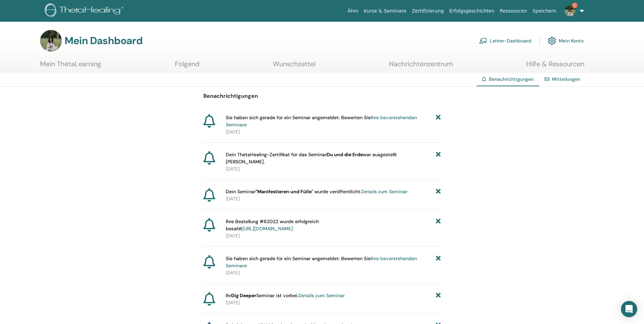  Describe the element at coordinates (471, 11) in the screenshot. I see `a: Erfolgsgeschichten` at that location.